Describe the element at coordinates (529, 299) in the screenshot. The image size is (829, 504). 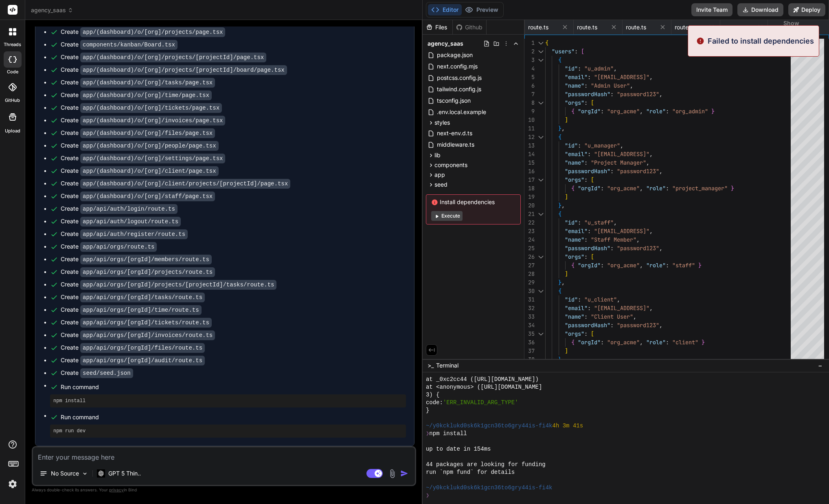
I see `div: 31` at that location.